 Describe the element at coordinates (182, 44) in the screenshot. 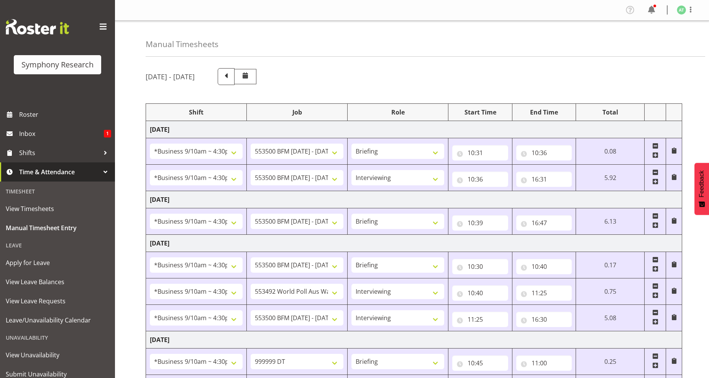

I see `h4: Manual Timesheets` at that location.